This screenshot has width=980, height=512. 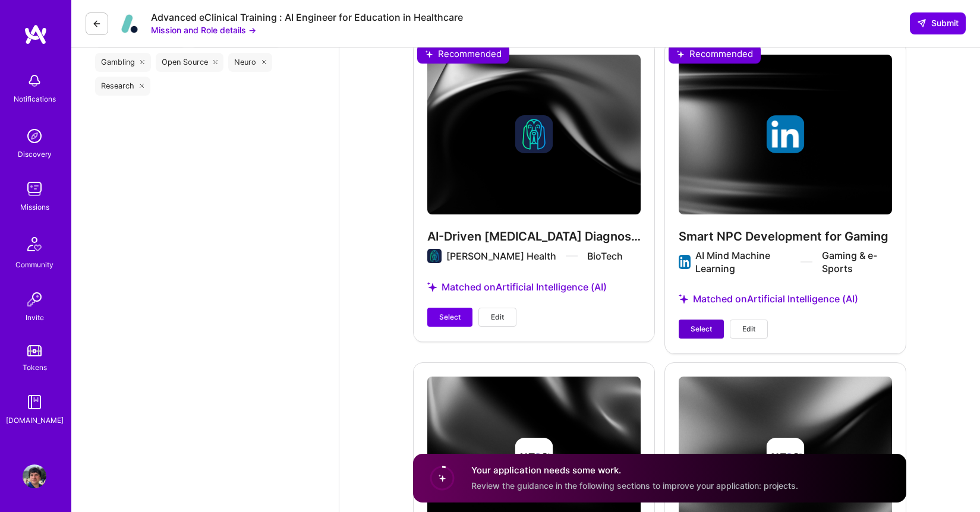 I want to click on img: Company Logo, so click(x=129, y=24).